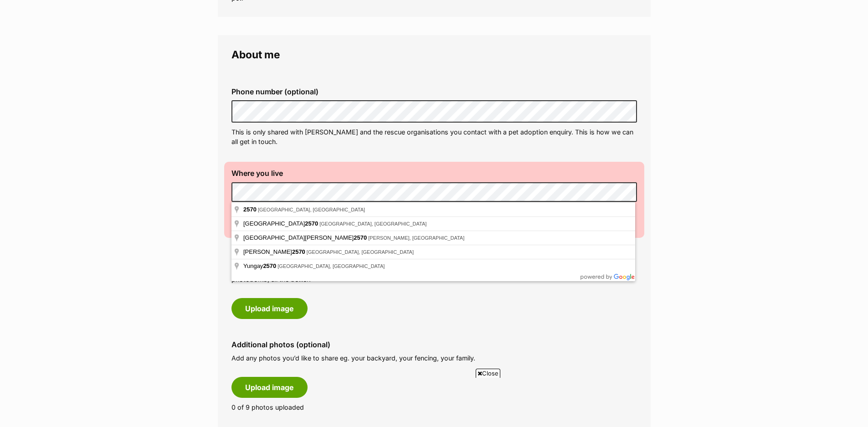  I want to click on label: Phone number (optional), so click(434, 92).